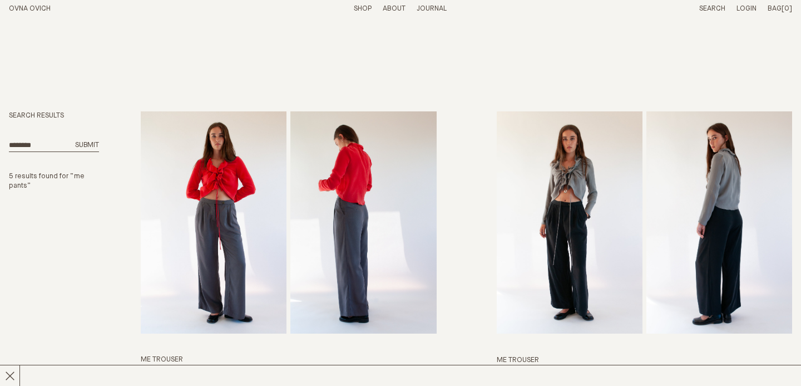 The image size is (801, 386). What do you see at coordinates (775, 8) in the screenshot?
I see `span: Bag` at bounding box center [775, 8].